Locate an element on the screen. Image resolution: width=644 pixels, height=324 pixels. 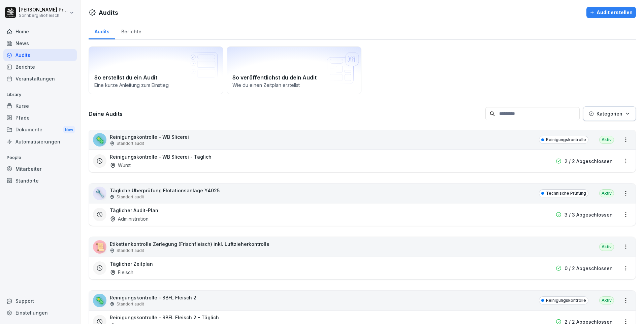
h1: Audits is located at coordinates (109, 13).